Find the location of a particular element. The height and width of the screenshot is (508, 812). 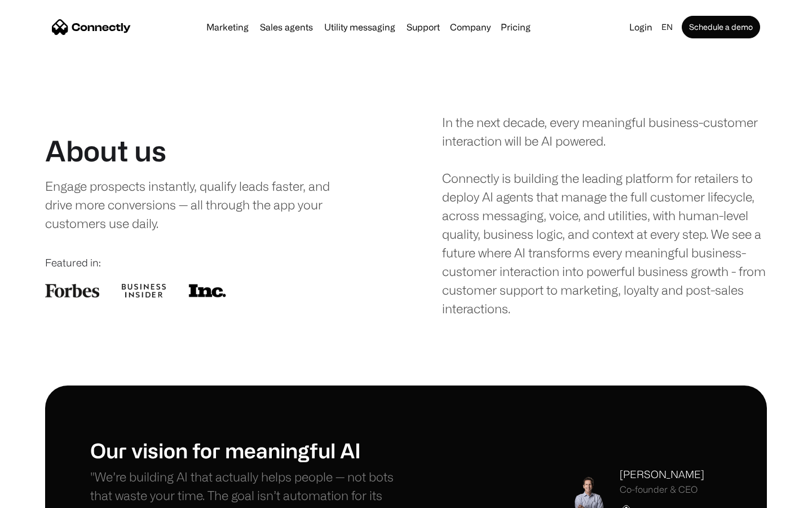

ul: Language list is located at coordinates (45, 496).